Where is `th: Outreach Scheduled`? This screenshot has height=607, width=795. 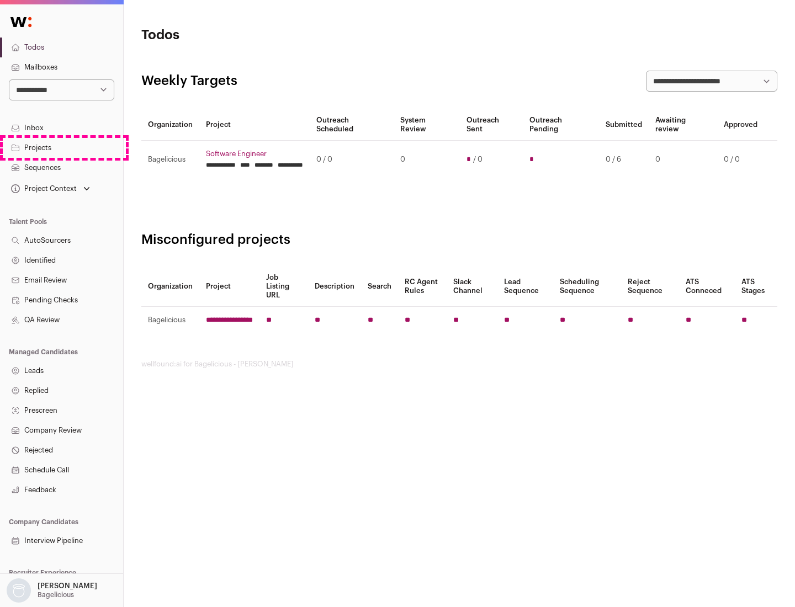
th: Outreach Scheduled is located at coordinates (352, 125).